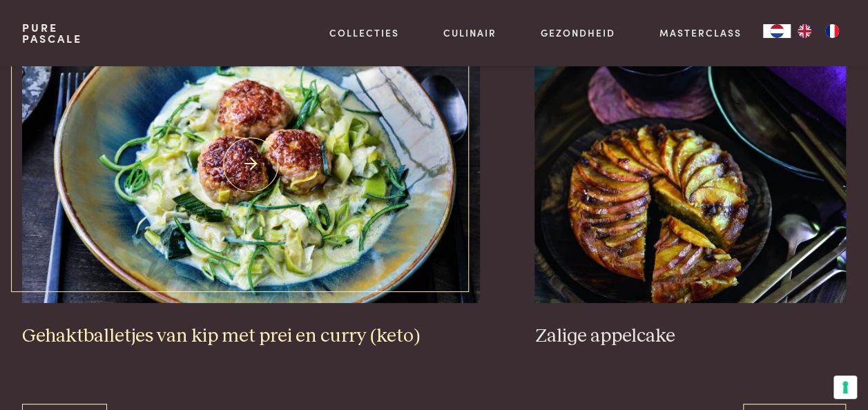 The image size is (868, 410). What do you see at coordinates (690, 165) in the screenshot?
I see `img: Zalige appelcake` at bounding box center [690, 165].